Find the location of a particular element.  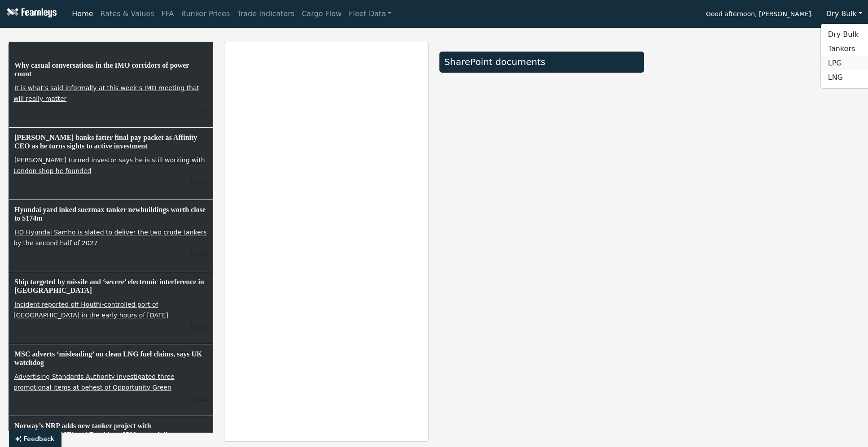

button: Dry Bulk is located at coordinates (844, 14).